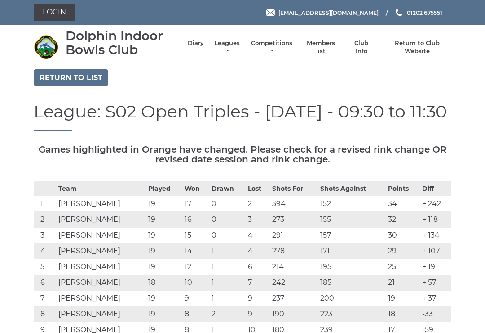 This screenshot has height=333, width=485. Describe the element at coordinates (436, 219) in the screenshot. I see `td: + 118` at that location.